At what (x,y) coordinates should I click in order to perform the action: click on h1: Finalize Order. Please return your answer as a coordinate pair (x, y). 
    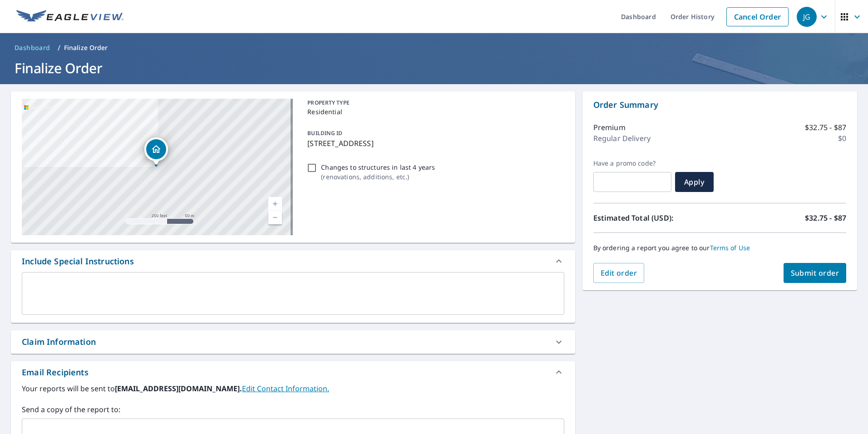
    Looking at the image, I should click on (434, 68).